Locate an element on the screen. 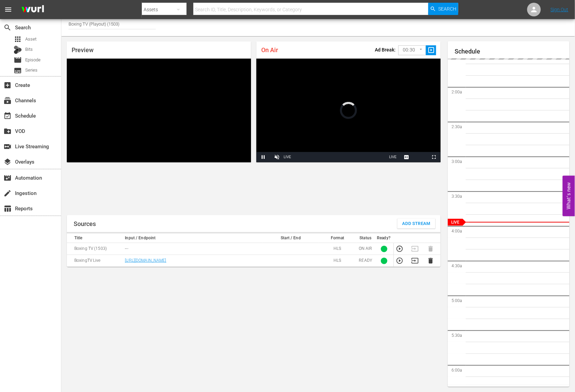 The width and height of the screenshot is (575, 392). td: ON AIR is located at coordinates (366, 249).